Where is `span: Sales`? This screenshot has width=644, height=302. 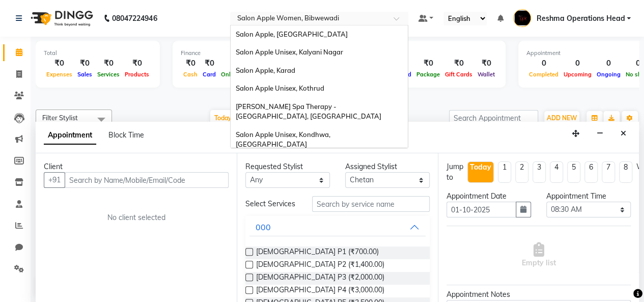 span: Sales is located at coordinates (85, 74).